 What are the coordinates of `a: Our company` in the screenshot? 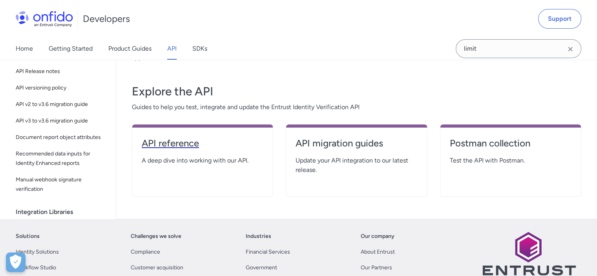 It's located at (378, 236).